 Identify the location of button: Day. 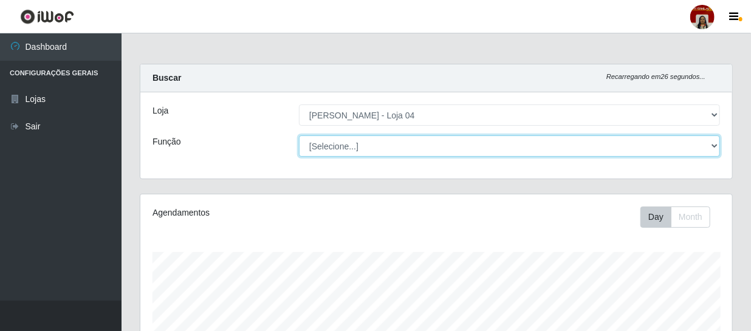
(656, 217).